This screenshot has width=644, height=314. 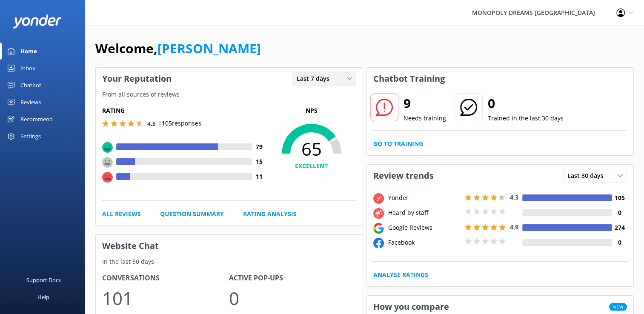 What do you see at coordinates (229, 262) in the screenshot?
I see `p: In the last 30 days` at bounding box center [229, 262].